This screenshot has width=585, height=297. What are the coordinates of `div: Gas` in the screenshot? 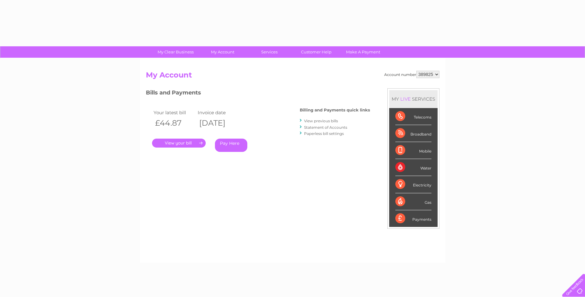 It's located at (414, 202).